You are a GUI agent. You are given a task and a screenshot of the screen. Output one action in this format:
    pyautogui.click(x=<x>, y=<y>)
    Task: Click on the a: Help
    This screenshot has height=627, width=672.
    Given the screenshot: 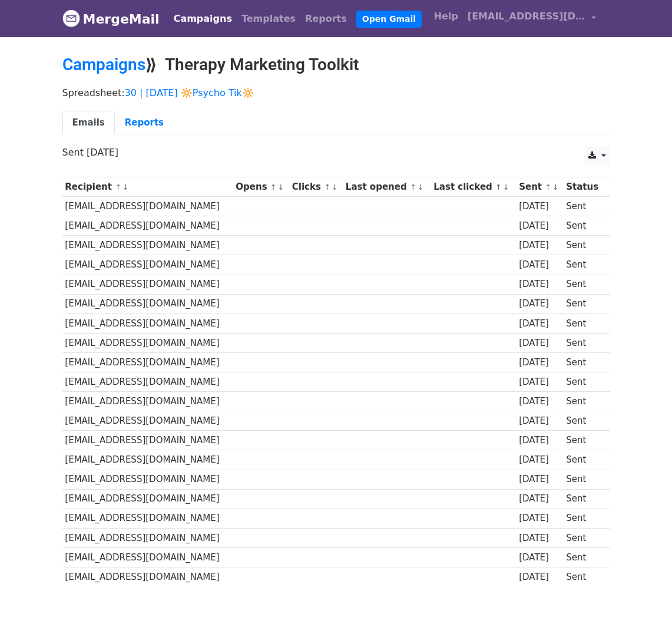 What is the action you would take?
    pyautogui.click(x=446, y=17)
    